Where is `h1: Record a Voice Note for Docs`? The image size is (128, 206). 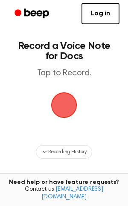 h1: Record a Voice Note for Docs is located at coordinates (64, 51).